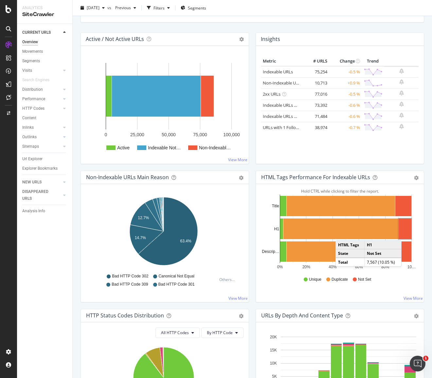 Image resolution: width=432 pixels, height=378 pixels. I want to click on div: CURRENT URLS, so click(36, 32).